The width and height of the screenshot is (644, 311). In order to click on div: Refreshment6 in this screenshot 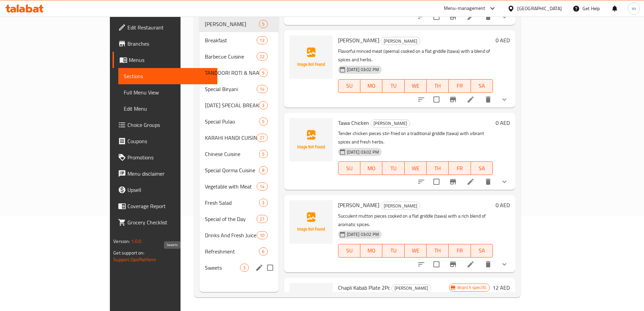, I will do `click(239, 251)`.